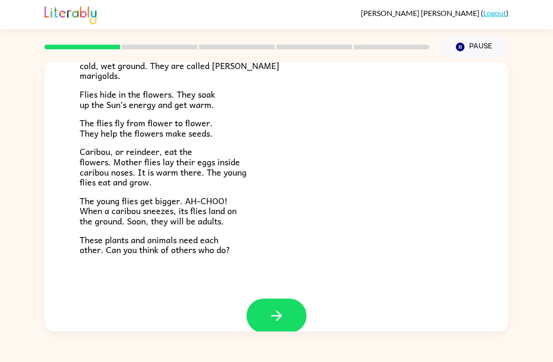  What do you see at coordinates (147, 99) in the screenshot?
I see `span: Flies hide in the flowers. They soak up the Sun’s energy and get warm.` at bounding box center [147, 99].